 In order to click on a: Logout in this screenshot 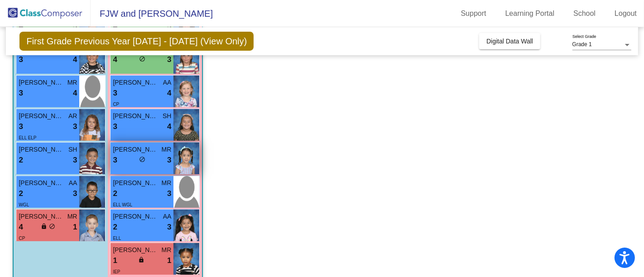, I will do `click(625, 13)`.